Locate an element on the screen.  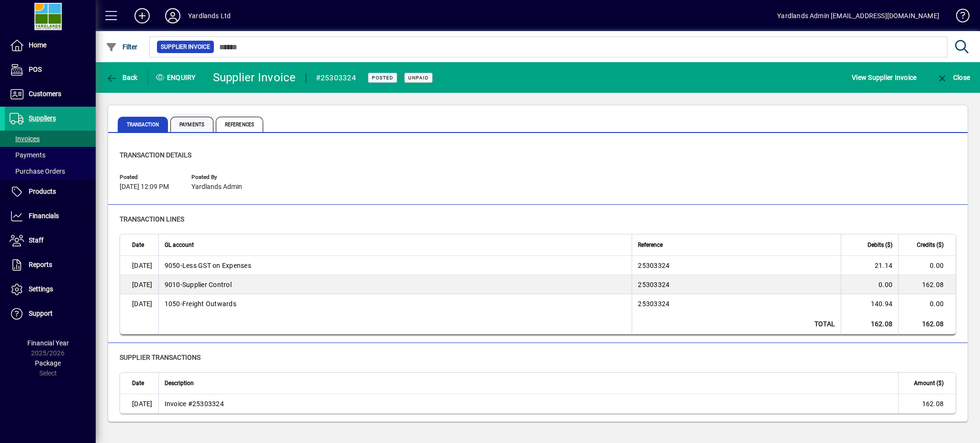
app-page-header-button: Back is located at coordinates (122, 77).